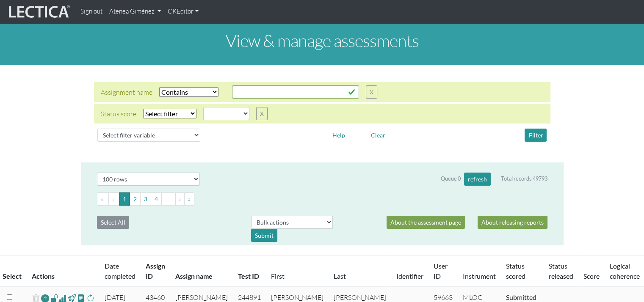 This screenshot has height=302, width=644. I want to click on th: Test ID, so click(249, 272).